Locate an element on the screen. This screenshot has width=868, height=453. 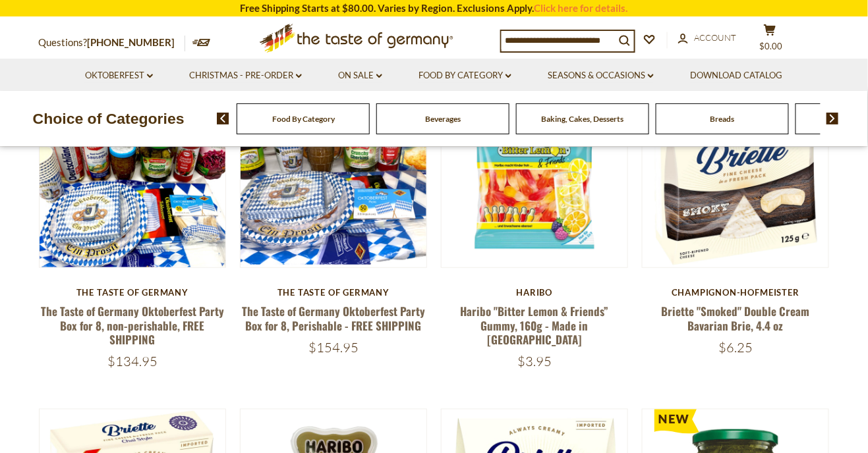
span: $134.95 is located at coordinates (133, 361).